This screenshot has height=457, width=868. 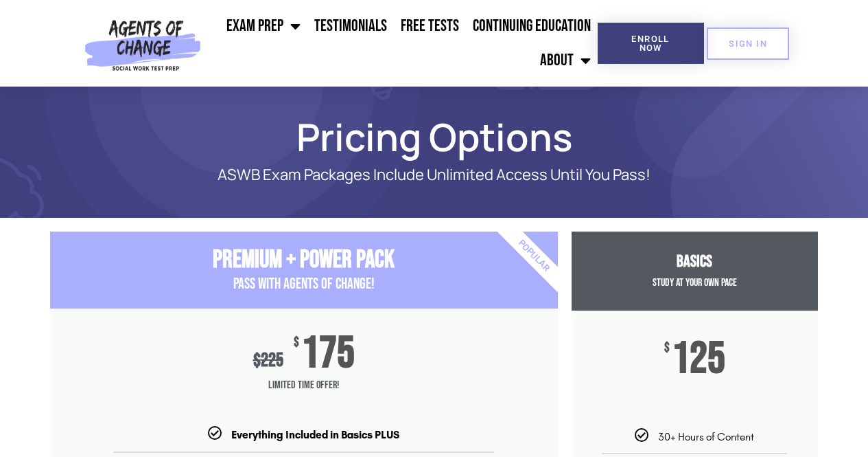 What do you see at coordinates (534, 255) in the screenshot?
I see `div: Popular` at bounding box center [534, 255].